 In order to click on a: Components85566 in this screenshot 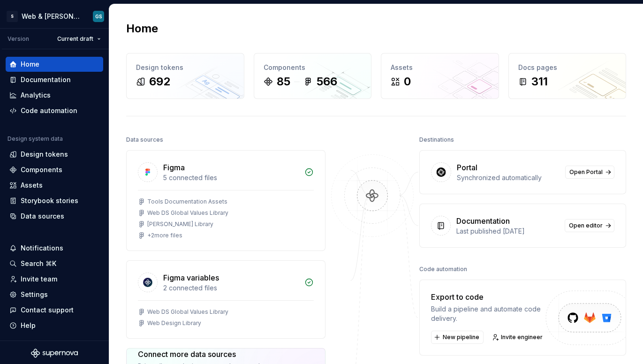, I will do `click(313, 76)`.